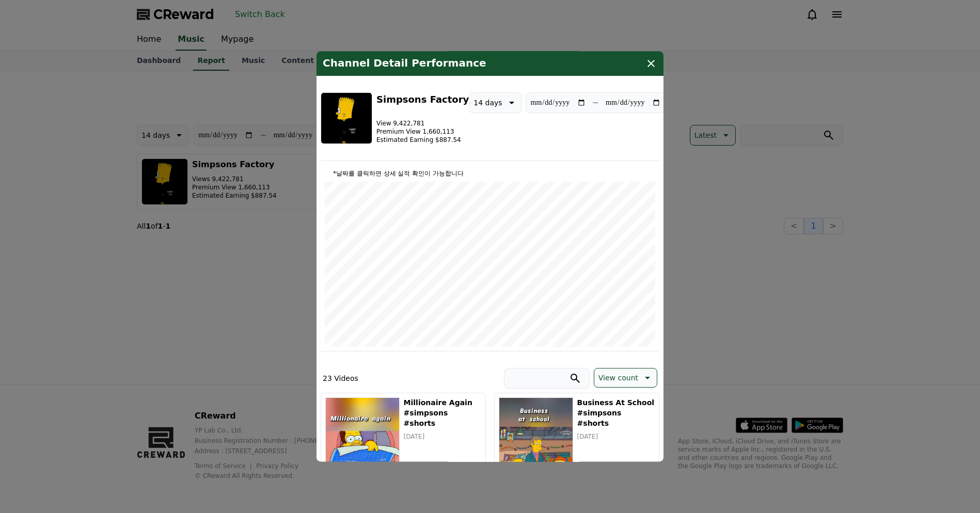 This screenshot has height=513, width=980. What do you see at coordinates (490, 256) in the screenshot?
I see `div: modal` at bounding box center [490, 256].